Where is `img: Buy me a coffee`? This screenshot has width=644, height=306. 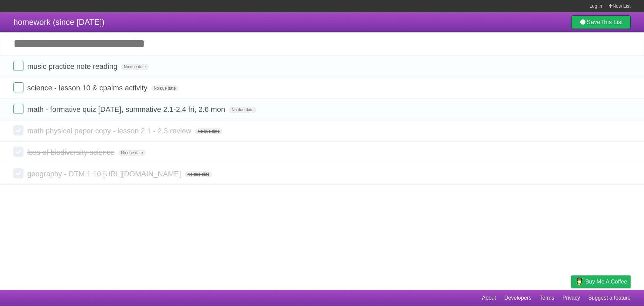
img: Buy me a coffee is located at coordinates (579, 281).